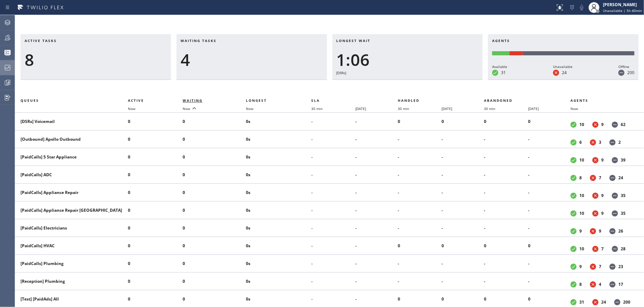 The height and width of the screenshot is (307, 644). Describe the element at coordinates (631, 72) in the screenshot. I see `dd: 200` at that location.